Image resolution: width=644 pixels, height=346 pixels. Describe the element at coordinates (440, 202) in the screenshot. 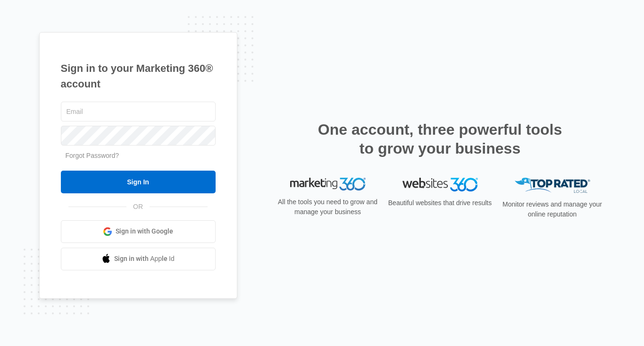

I see `p: Beautiful websites that drive results` at that location.